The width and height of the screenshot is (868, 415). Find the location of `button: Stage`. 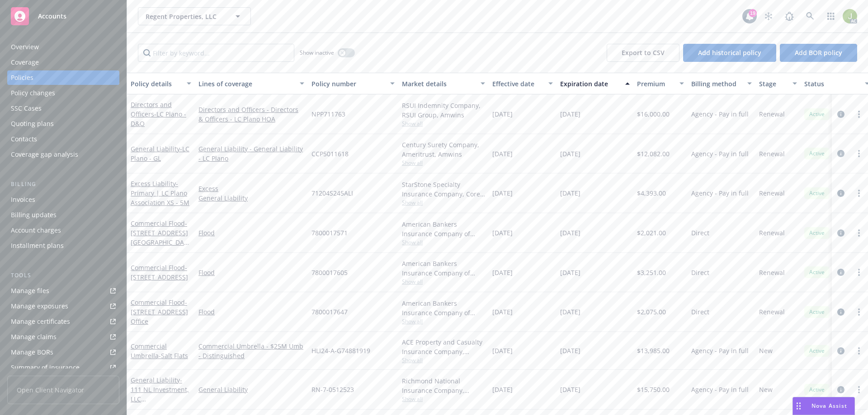

button: Stage is located at coordinates (778, 84).